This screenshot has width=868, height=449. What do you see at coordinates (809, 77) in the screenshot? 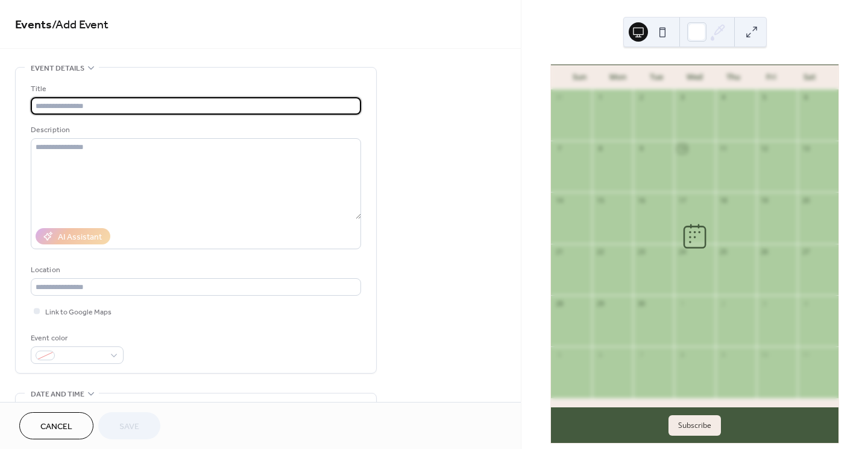
I see `div: Sat` at bounding box center [809, 77].